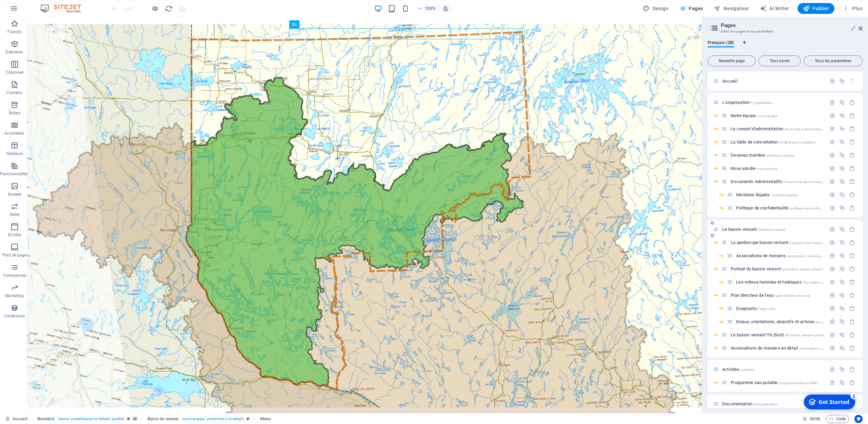 This screenshot has height=424, width=868. Describe the element at coordinates (852, 81) in the screenshot. I see `div: La page de départ ne peut pas être supprimée.` at that location.